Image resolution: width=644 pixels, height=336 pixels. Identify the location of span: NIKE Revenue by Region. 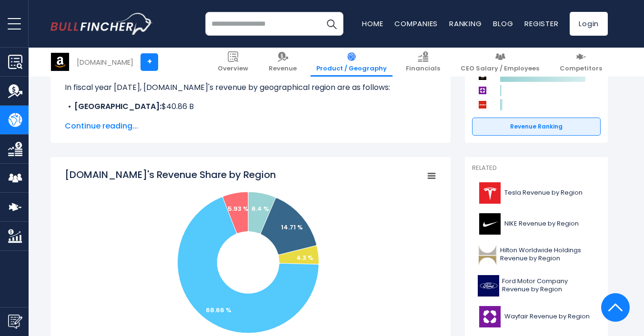
(541, 224).